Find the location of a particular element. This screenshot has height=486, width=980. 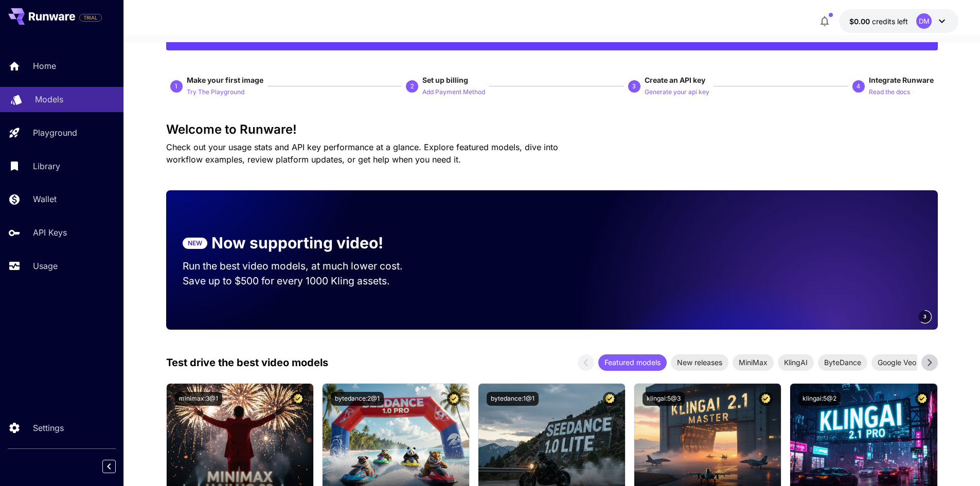

span: credits left is located at coordinates (890, 21).